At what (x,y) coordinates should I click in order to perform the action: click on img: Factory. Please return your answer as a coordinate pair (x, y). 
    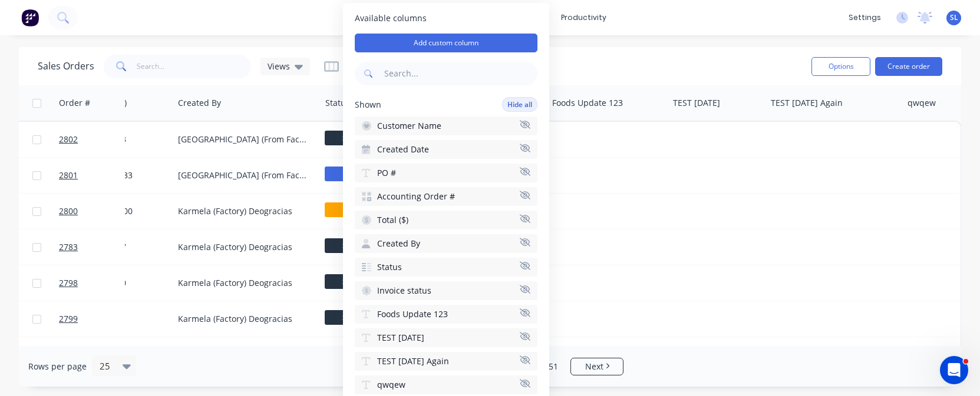
    Looking at the image, I should click on (30, 18).